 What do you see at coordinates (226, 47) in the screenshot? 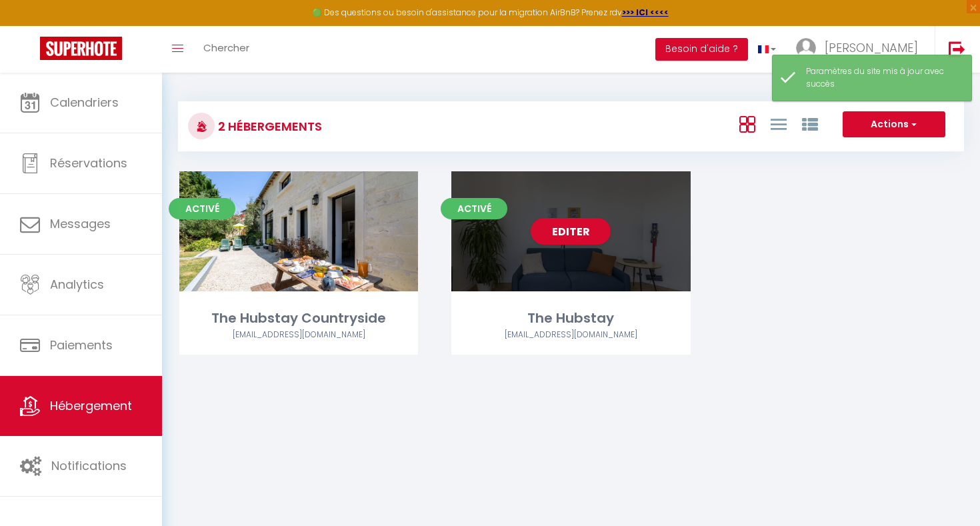
I see `span: Chercher` at bounding box center [226, 47].